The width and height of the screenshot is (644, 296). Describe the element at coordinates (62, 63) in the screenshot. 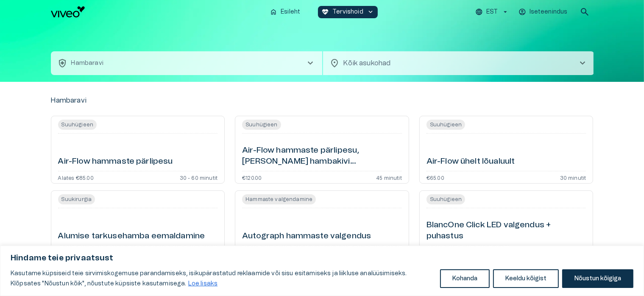

I see `span: health_and_safety` at that location.